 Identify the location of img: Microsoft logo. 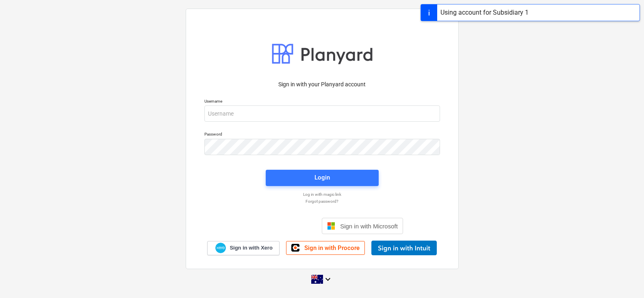
(331, 226).